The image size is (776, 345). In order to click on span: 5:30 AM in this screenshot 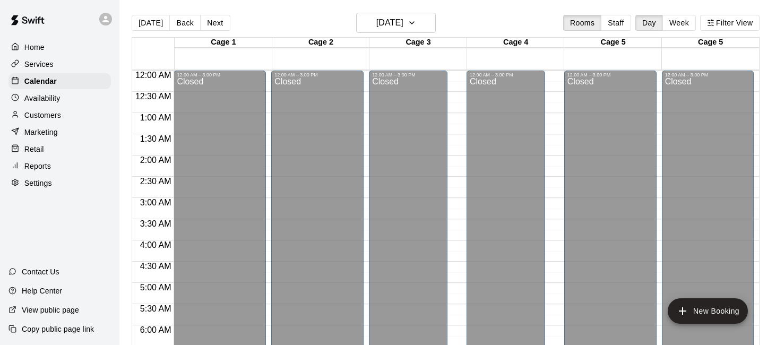, I will do `click(156, 308)`.